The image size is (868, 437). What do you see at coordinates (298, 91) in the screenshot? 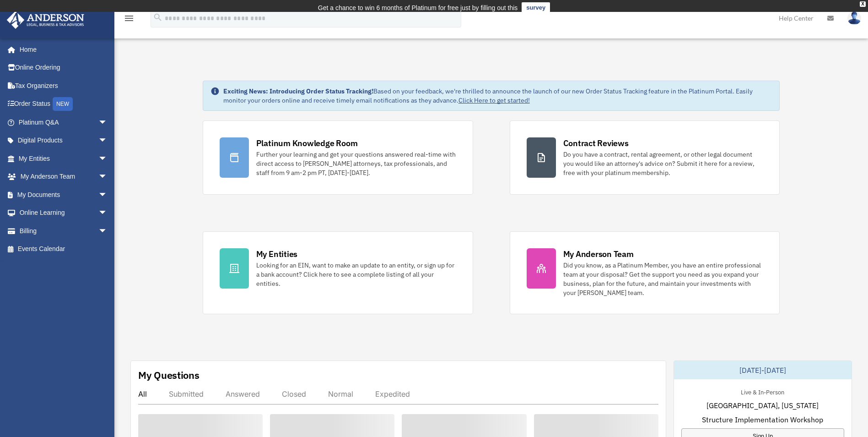
I see `strong: Exciting News: Introducing Order Status Tracking!` at bounding box center [298, 91].